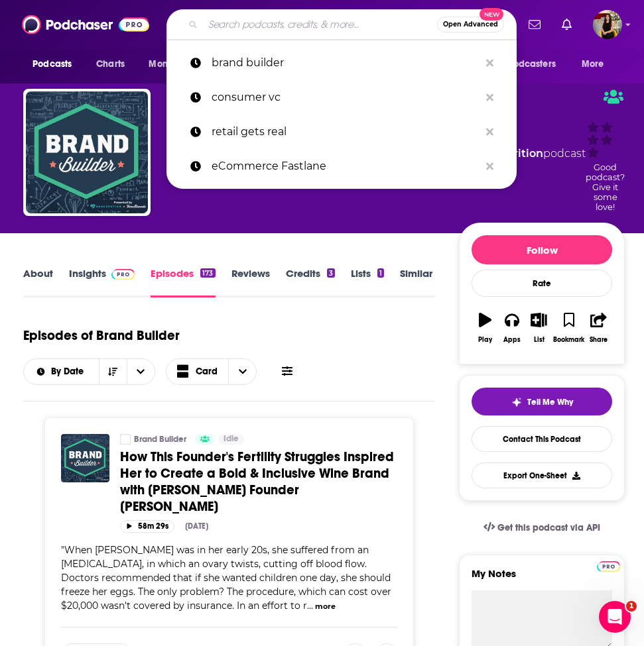  What do you see at coordinates (345, 132) in the screenshot?
I see `p: retail gets real` at bounding box center [345, 132].